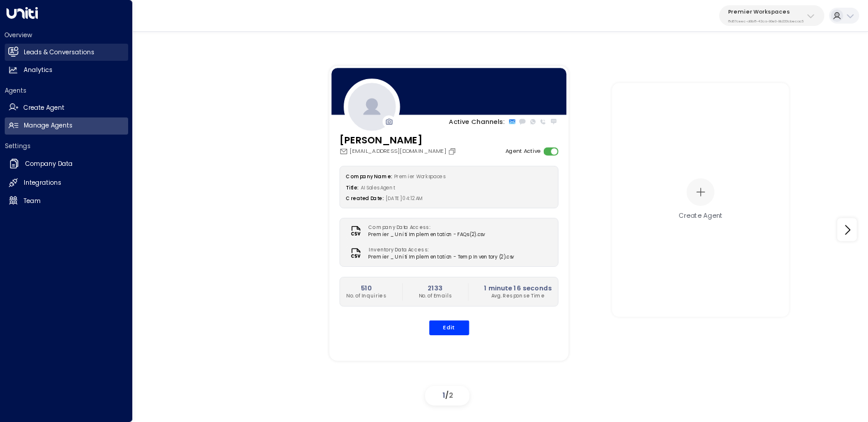 The image size is (868, 422). I want to click on h2: Team, so click(31, 201).